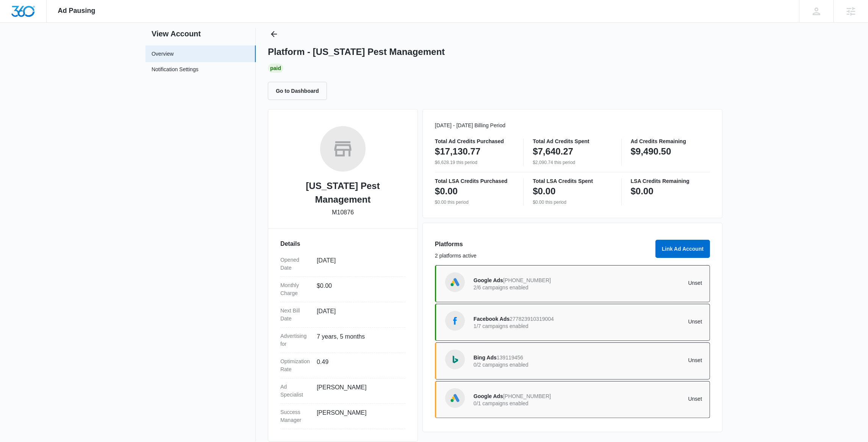 This screenshot has width=868, height=442. What do you see at coordinates (296, 417) in the screenshot?
I see `dt: Success Manager` at bounding box center [296, 417].